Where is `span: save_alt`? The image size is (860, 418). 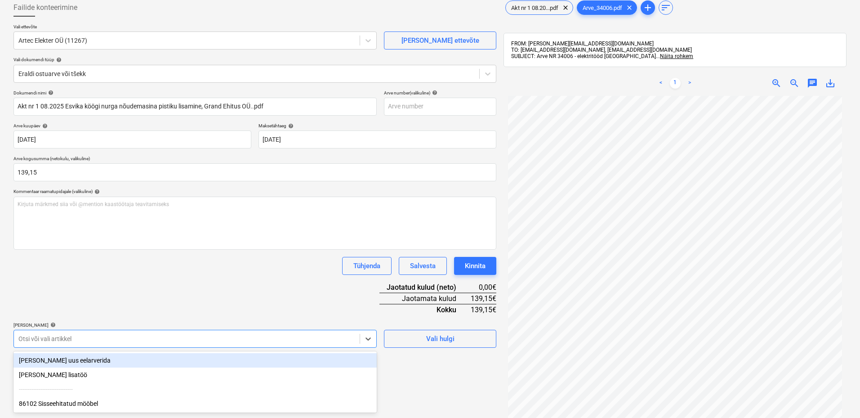 span: save_alt is located at coordinates (830, 83).